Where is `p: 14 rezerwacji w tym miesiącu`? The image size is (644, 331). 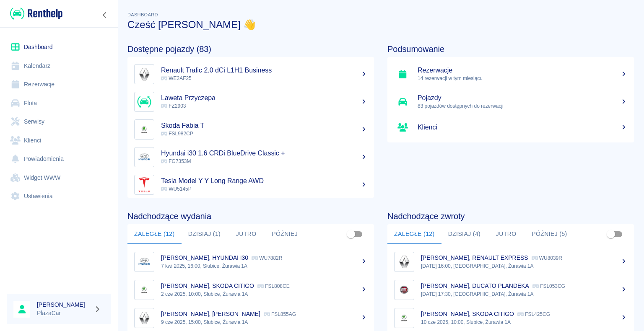
p: 14 rezerwacji w tym miesiącu is located at coordinates (522, 78).